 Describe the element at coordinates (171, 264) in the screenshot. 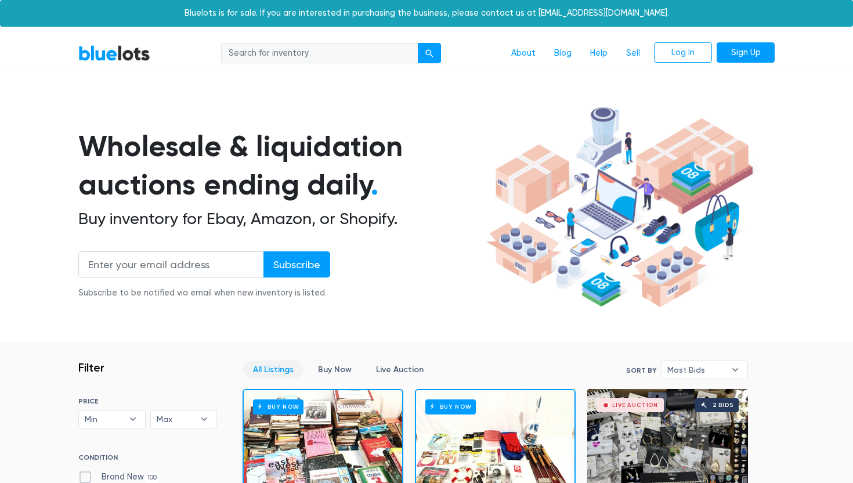

I see `input: Enter your email address` at that location.